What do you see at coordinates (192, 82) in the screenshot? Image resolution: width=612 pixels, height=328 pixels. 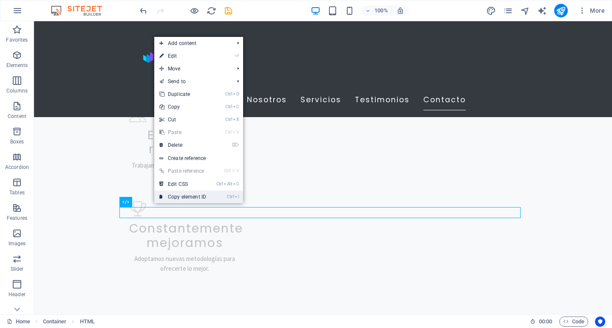 I see `a: Send to` at bounding box center [192, 82].